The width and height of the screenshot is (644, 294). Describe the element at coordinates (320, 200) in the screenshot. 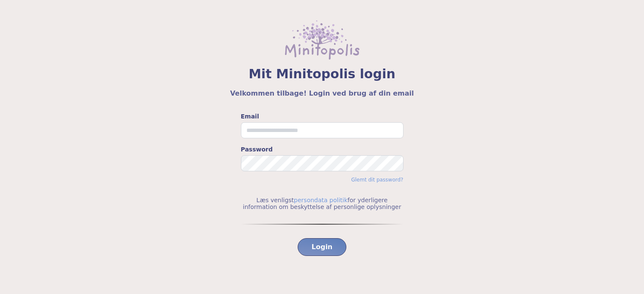

I see `a: persondata politik` at that location.